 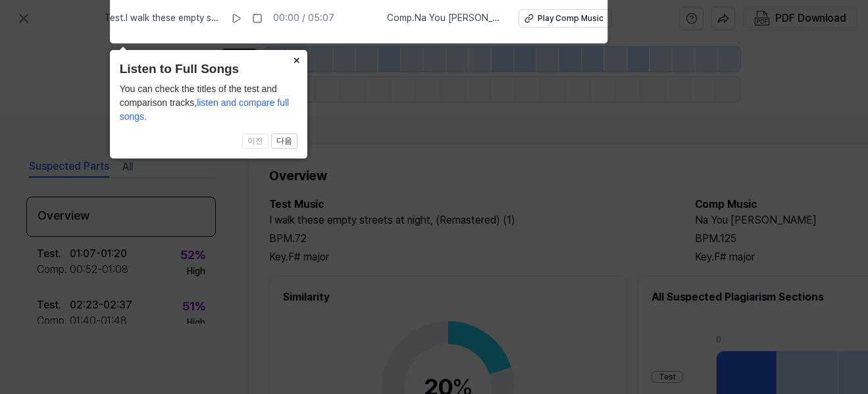 What do you see at coordinates (284, 141) in the screenshot?
I see `button: 다음` at bounding box center [284, 141].